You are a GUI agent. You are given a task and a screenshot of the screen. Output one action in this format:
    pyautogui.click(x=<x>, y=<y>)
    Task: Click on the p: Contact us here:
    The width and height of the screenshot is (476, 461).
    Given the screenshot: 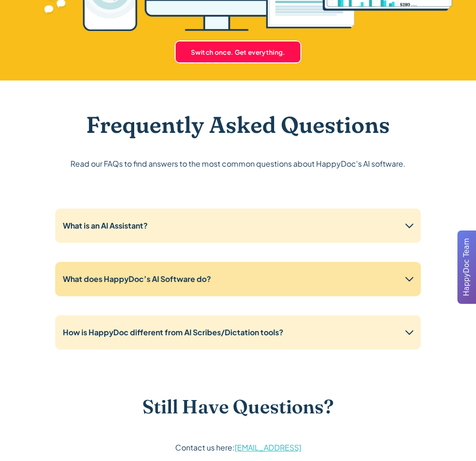 What is the action you would take?
    pyautogui.click(x=238, y=447)
    